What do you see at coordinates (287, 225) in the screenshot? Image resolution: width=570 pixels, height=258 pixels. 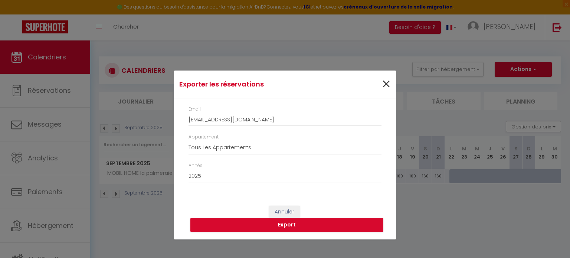 I see `button: Export` at bounding box center [287, 225].